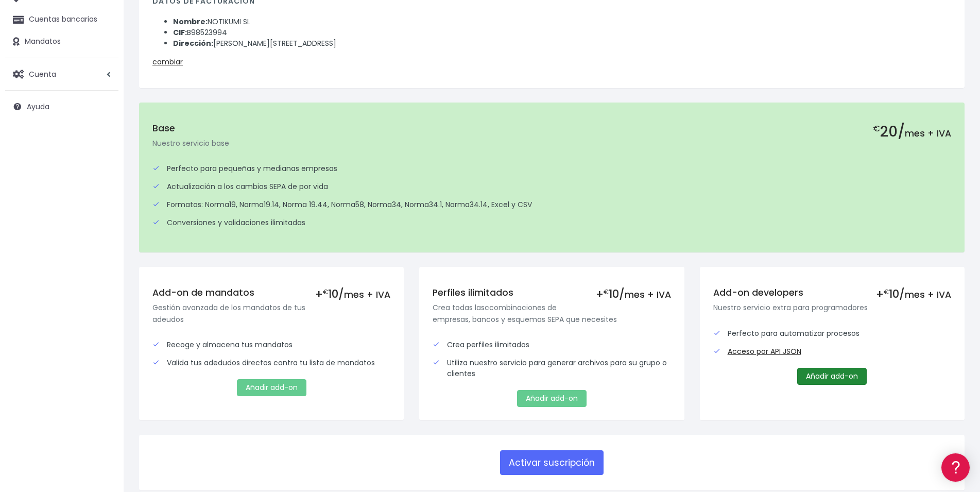 The height and width of the screenshot is (492, 980). What do you see at coordinates (38, 107) in the screenshot?
I see `span: Ayuda` at bounding box center [38, 107].